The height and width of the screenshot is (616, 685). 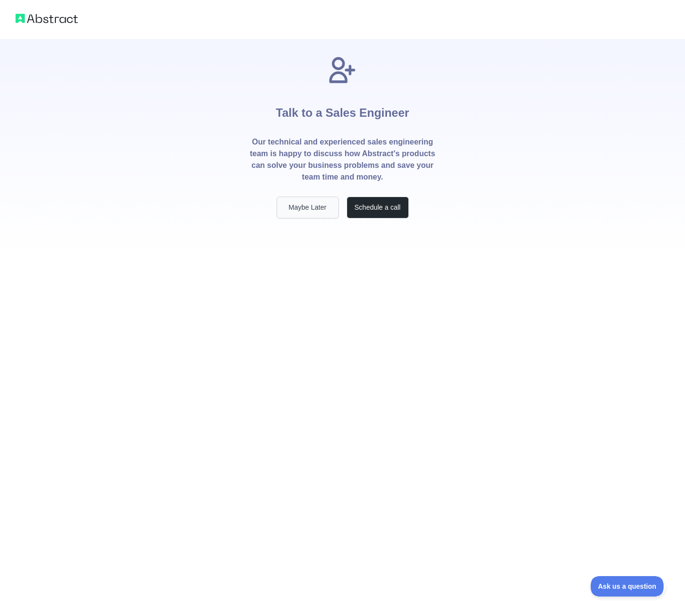 I want to click on p: Our technical and experienced sales engineering team is happy to discuss how Abstract's products ..., so click(x=343, y=160).